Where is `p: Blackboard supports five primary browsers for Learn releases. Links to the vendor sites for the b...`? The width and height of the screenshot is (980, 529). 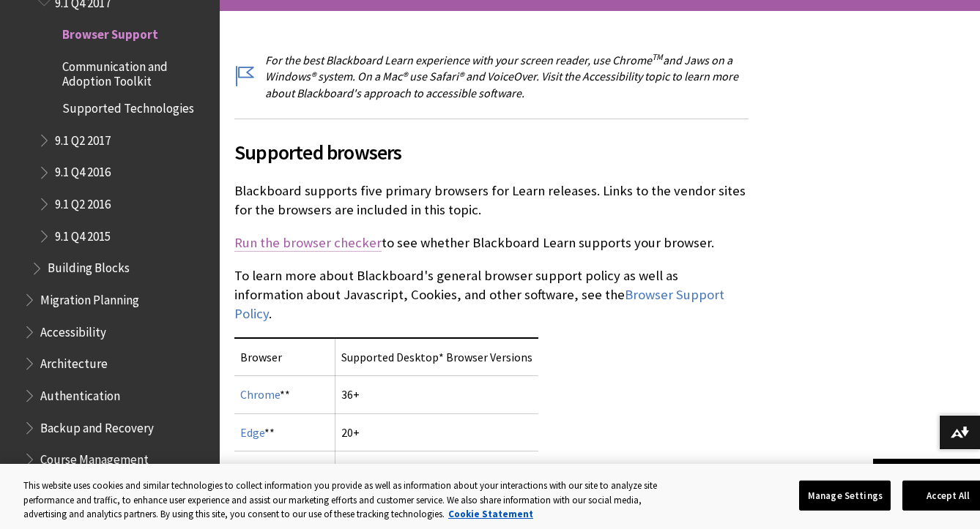 p: Blackboard supports five primary browsers for Learn releases. Links to the vendor sites for the b... is located at coordinates (491, 200).